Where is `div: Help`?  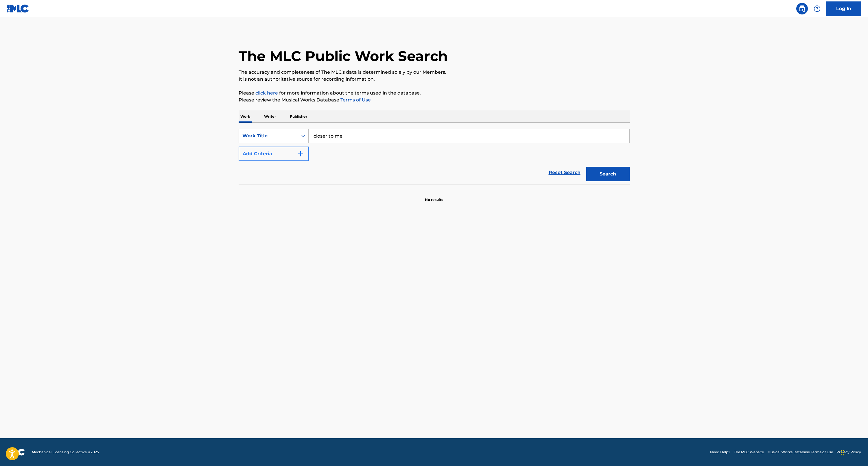
div: Help is located at coordinates (817, 9).